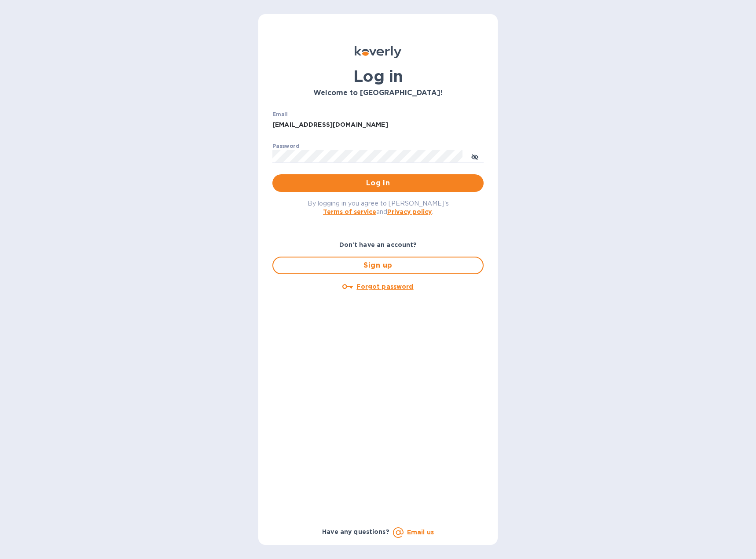 The width and height of the screenshot is (756, 559). I want to click on img: Koverly, so click(378, 51).